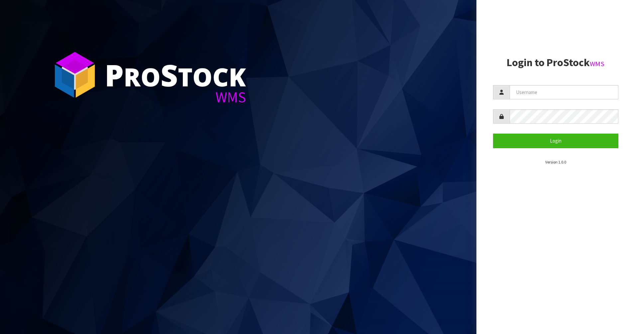 The height and width of the screenshot is (334, 635). What do you see at coordinates (169, 75) in the screenshot?
I see `span: S` at bounding box center [169, 75].